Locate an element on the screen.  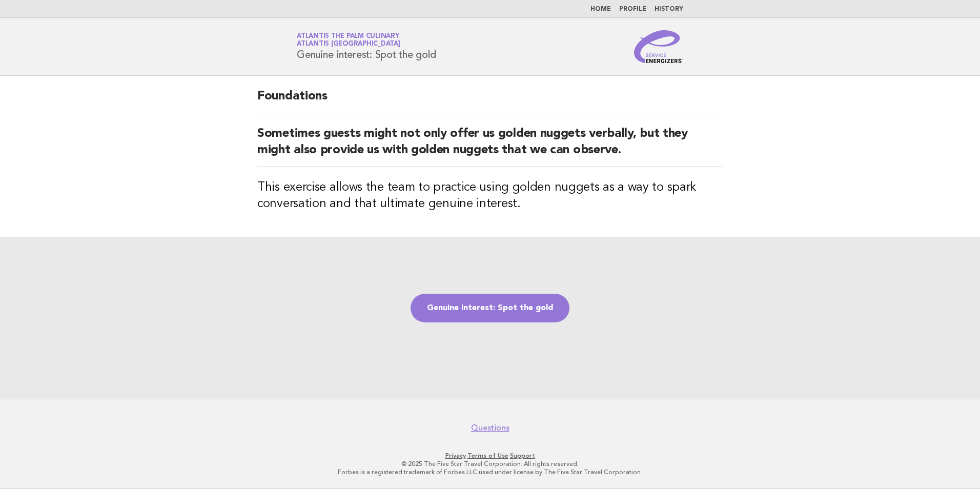
h2: Foundations is located at coordinates (490, 100).